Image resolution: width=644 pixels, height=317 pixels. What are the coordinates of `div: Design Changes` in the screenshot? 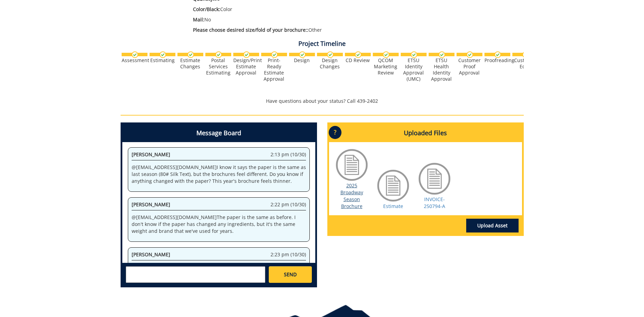 It's located at (330, 64).